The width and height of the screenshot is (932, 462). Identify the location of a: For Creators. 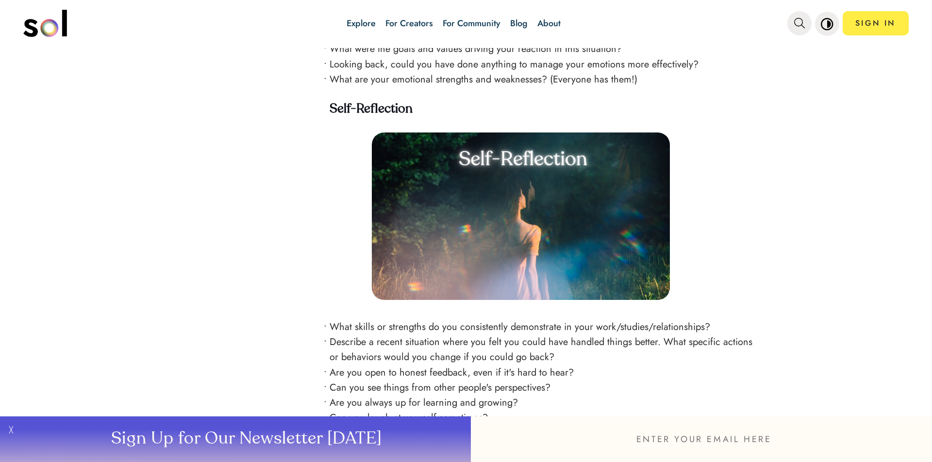
(409, 23).